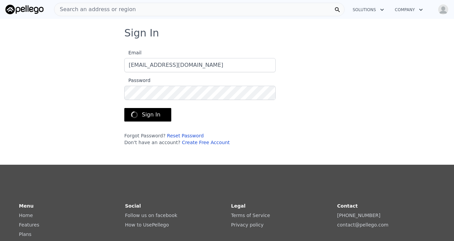  Describe the element at coordinates (147, 225) in the screenshot. I see `a: How to UsePellego` at that location.